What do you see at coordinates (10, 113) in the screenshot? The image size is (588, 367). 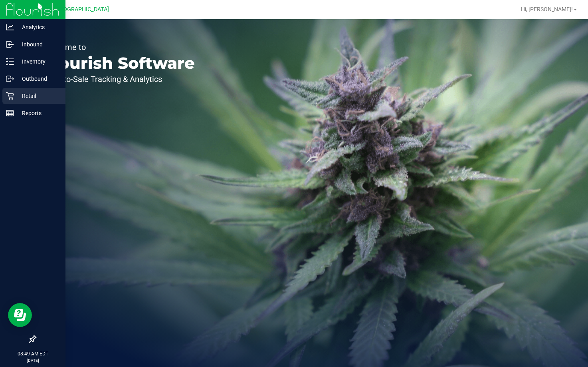 I see `inline-svg: Reports` at bounding box center [10, 113].